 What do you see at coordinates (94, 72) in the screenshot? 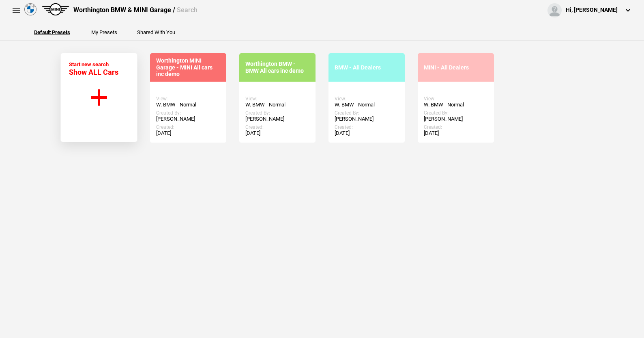
I see `span: Show ALL Cars` at bounding box center [94, 72].